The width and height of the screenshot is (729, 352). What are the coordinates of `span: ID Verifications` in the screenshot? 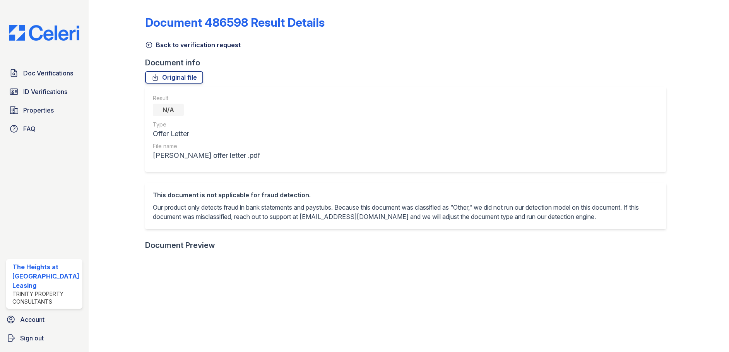 It's located at (45, 92).